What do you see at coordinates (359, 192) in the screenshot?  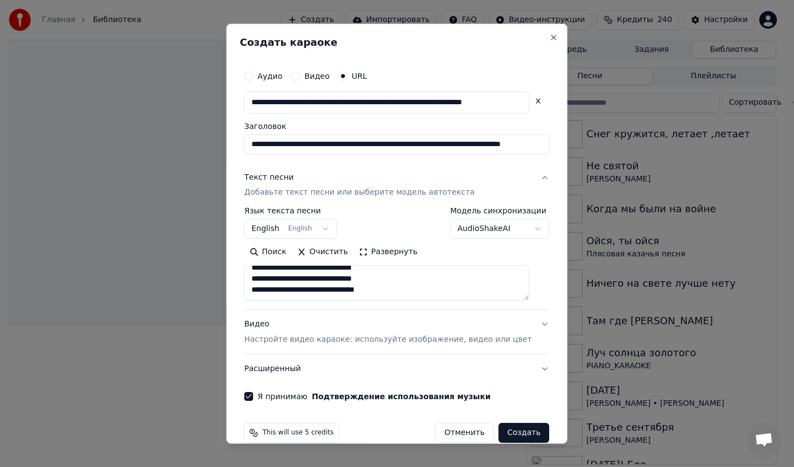 I see `p: Добавьте текст песни или выберите модель автотекста` at bounding box center [359, 192].